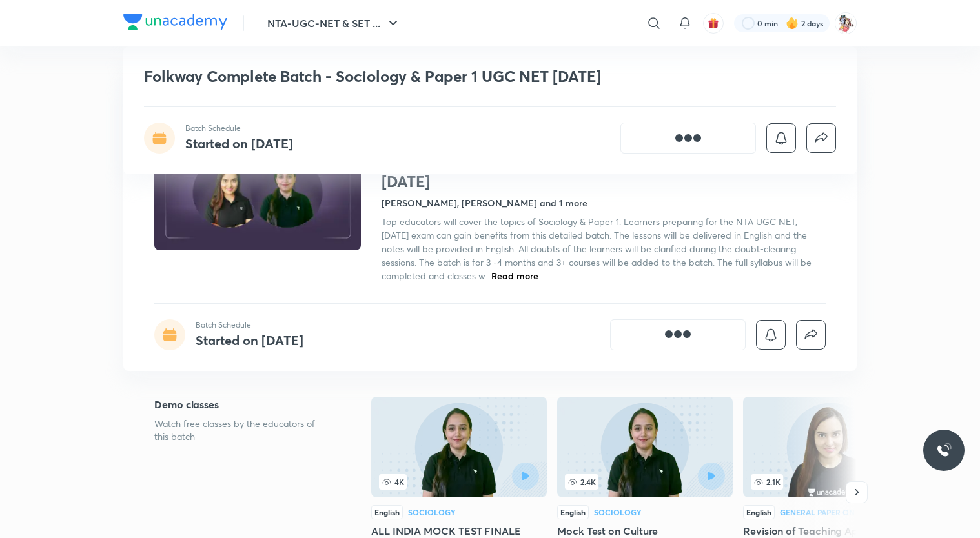  What do you see at coordinates (514, 275) in the screenshot?
I see `span: Read more` at bounding box center [514, 275].